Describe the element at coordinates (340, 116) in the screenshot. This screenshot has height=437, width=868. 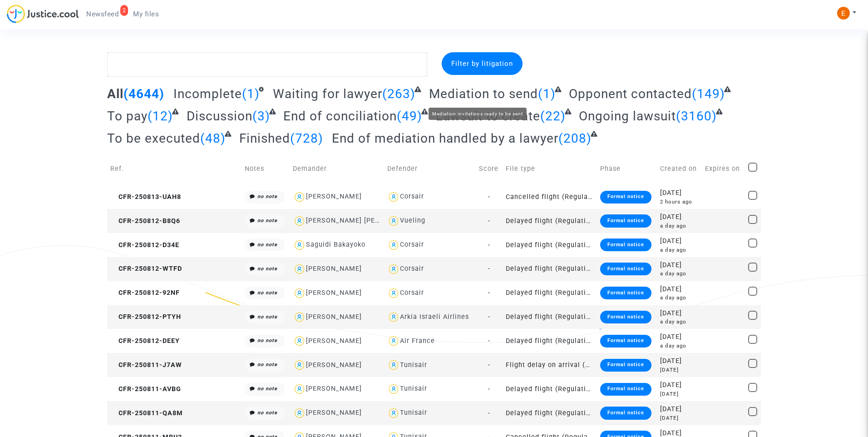
I see `span: End of conciliation` at that location.